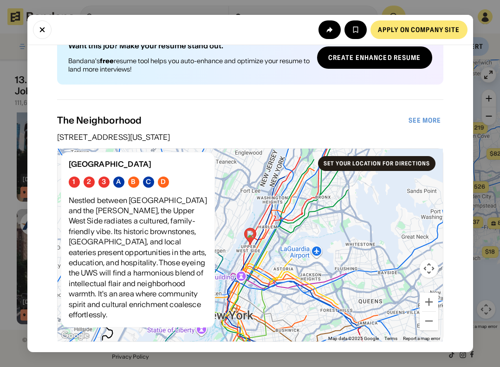 The height and width of the screenshot is (367, 500). What do you see at coordinates (391, 338) in the screenshot?
I see `a: Terms (opens in new tab)` at bounding box center [391, 338].